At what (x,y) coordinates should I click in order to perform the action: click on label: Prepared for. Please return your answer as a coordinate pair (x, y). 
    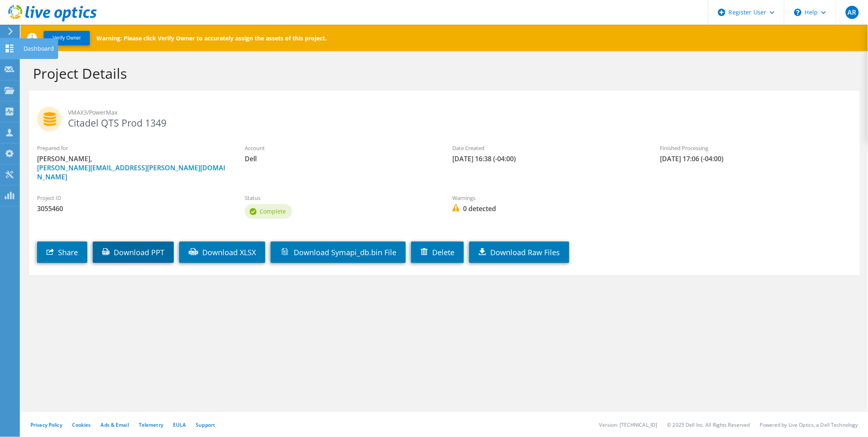
    Looking at the image, I should click on (133, 148).